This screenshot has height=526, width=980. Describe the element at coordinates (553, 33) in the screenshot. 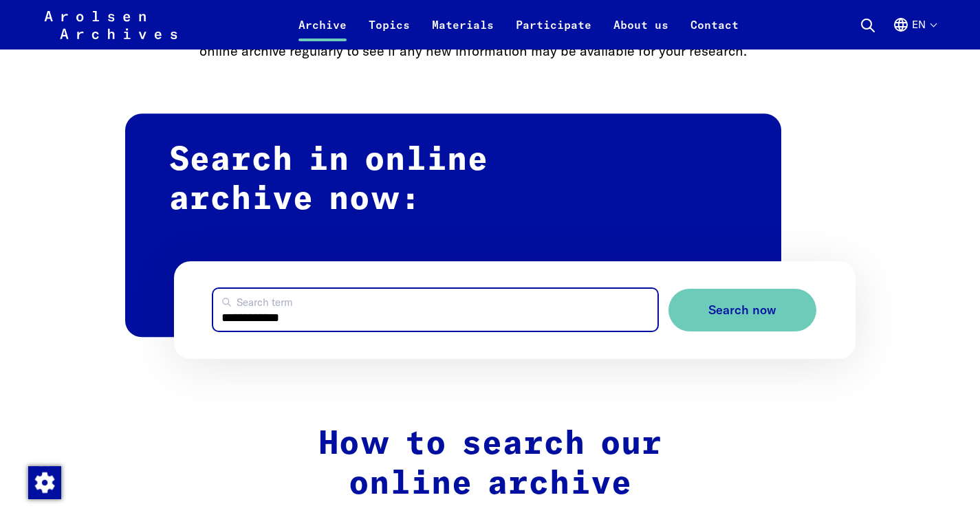

I see `a: Participate` at that location.